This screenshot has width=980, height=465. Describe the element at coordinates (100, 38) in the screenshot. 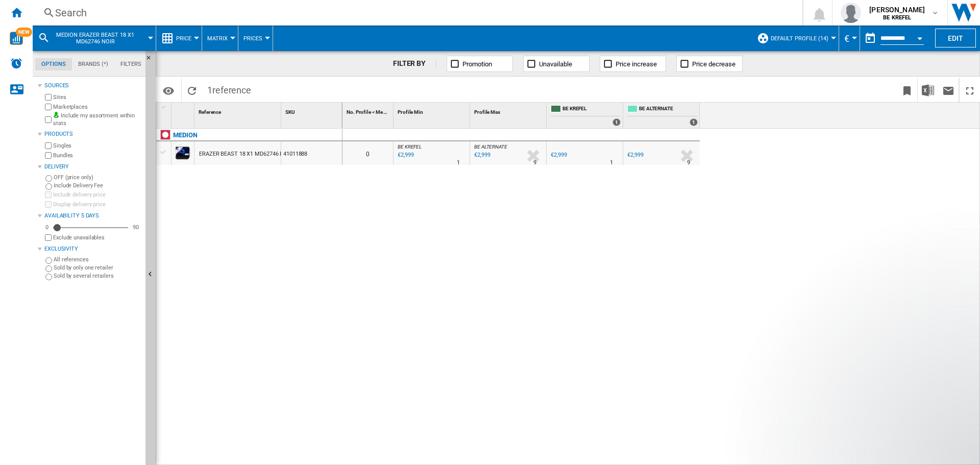

I see `button: MEDION ERAZER BEAST 18 X1 MD62746 NOIR` at that location.